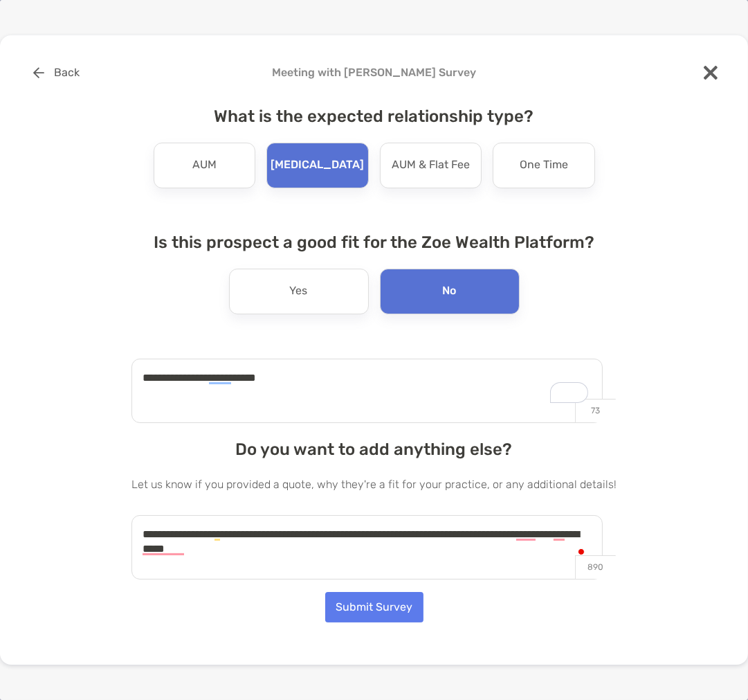 This screenshot has height=700, width=748. What do you see at coordinates (374, 116) in the screenshot?
I see `h4: What is the expected relationship type?` at bounding box center [374, 116].